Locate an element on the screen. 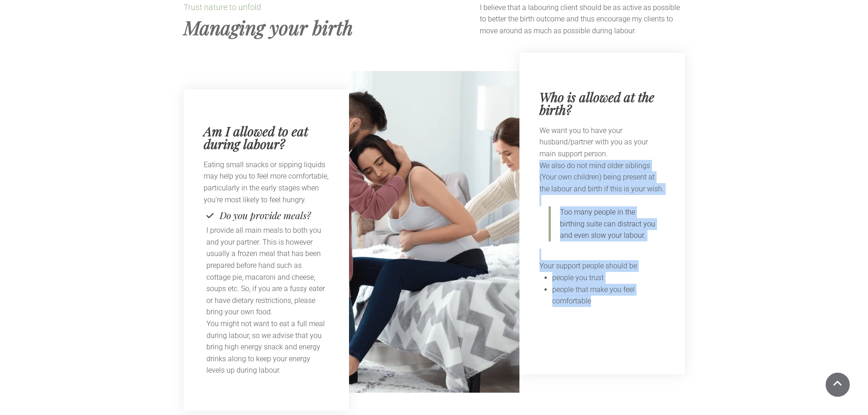  a: Scroll To Top is located at coordinates (837, 384).